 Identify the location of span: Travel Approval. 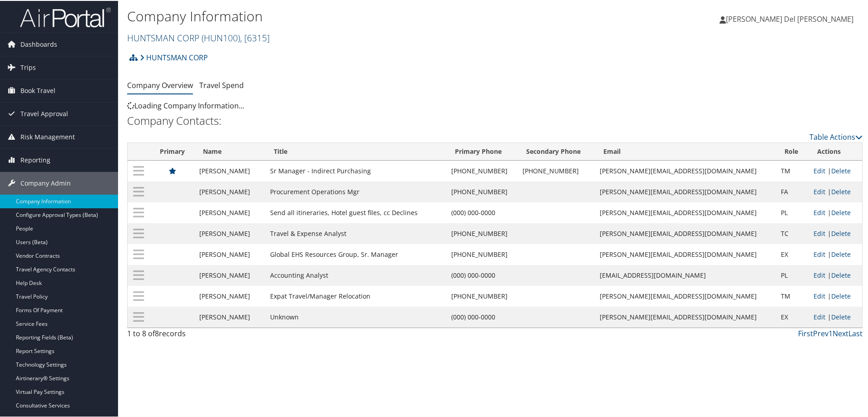
(44, 113).